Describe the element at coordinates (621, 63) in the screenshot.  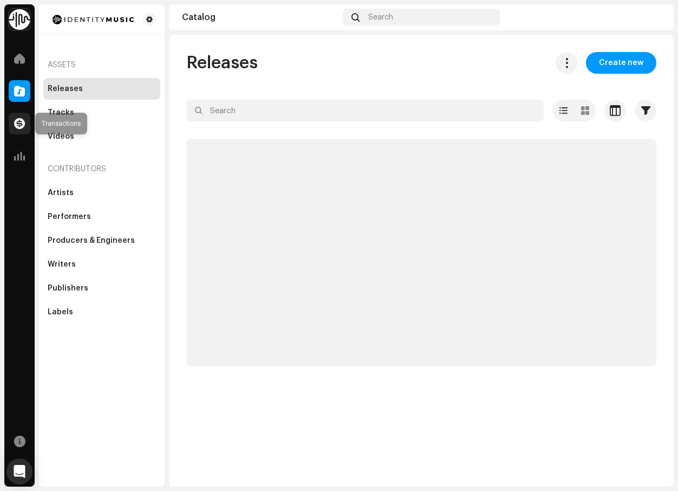
I see `button: Create new` at that location.